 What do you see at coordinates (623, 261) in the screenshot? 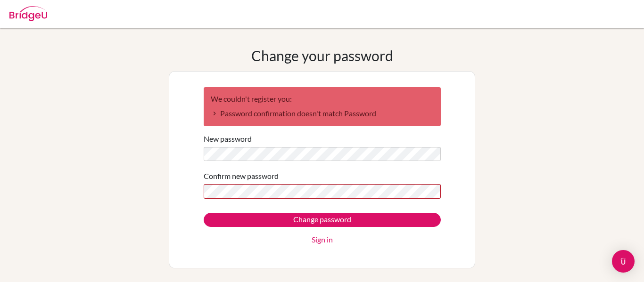
I see `div: Open Intercom Messenger` at bounding box center [623, 261].